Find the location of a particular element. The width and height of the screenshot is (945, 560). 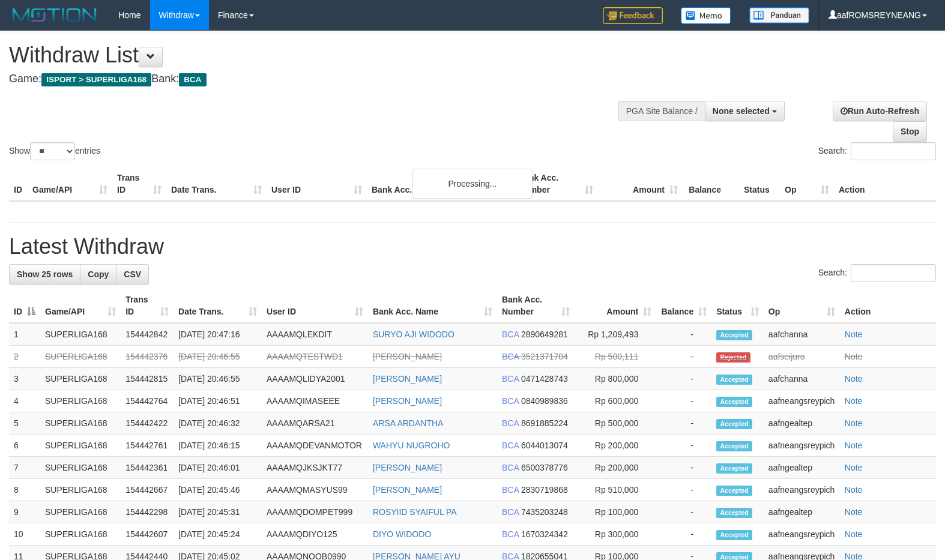

span: ISPORT > SUPERLIGA168 is located at coordinates (96, 80).